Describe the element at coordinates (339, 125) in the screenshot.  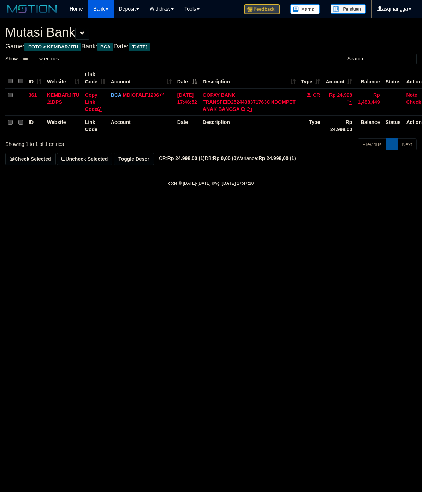
I see `th: Rp 24.998,00` at that location.